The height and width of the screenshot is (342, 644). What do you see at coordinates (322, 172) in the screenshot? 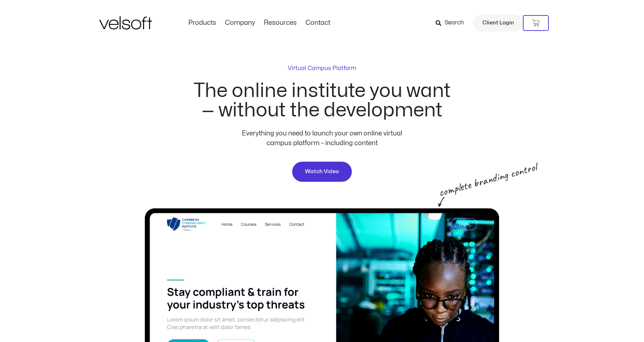
I see `span: Watch Video` at bounding box center [322, 172].